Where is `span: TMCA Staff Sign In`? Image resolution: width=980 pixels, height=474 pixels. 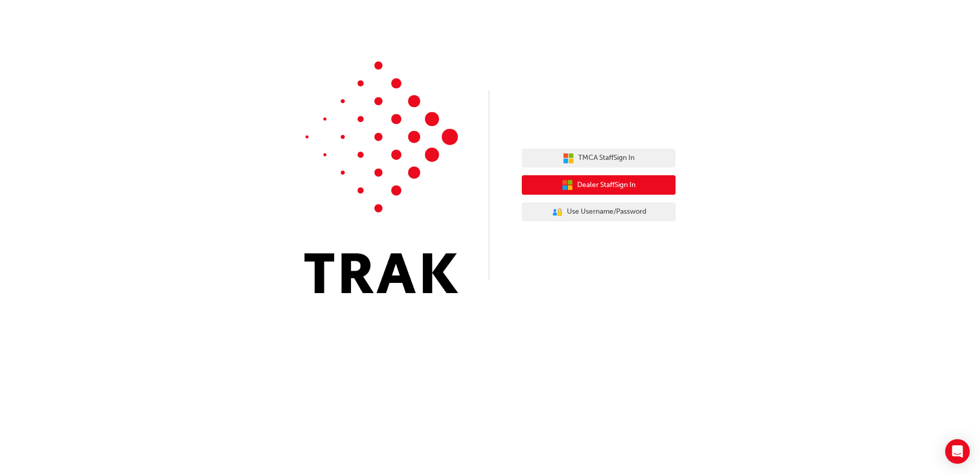 span: TMCA Staff Sign In is located at coordinates (606, 158).